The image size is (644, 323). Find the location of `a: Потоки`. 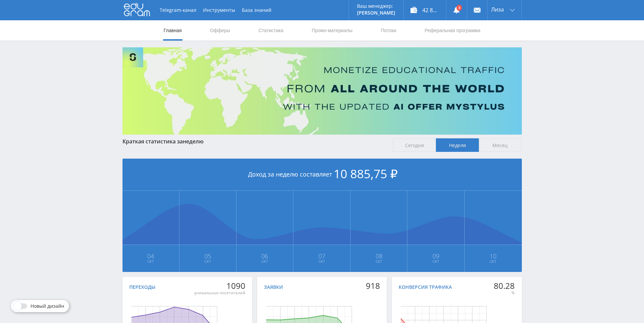

a: Потоки is located at coordinates (388, 30).